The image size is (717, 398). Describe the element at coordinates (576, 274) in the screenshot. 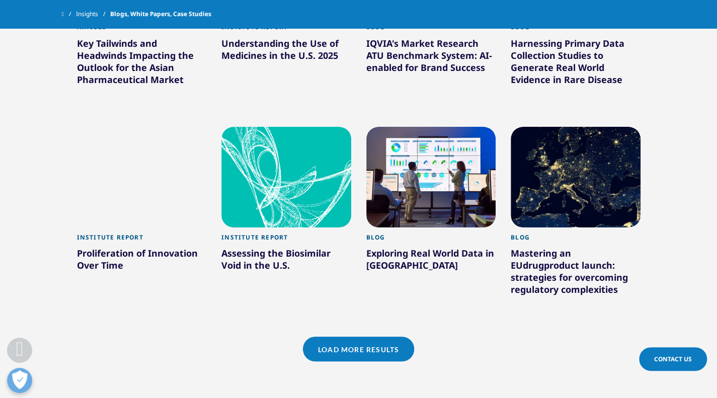

I see `a: Blog Mastering an EUdrugproduct launch: strategies for overcoming regulatory complexities` at that location.